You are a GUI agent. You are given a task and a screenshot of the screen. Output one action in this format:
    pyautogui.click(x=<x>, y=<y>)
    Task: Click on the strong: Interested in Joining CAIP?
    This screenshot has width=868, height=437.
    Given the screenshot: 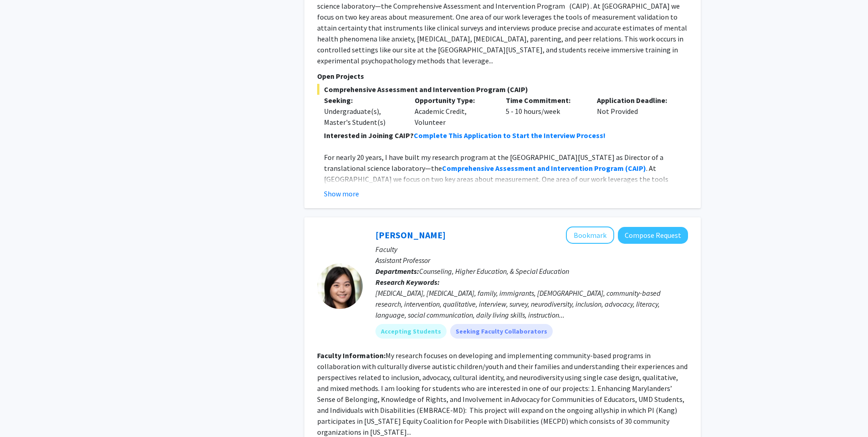 What is the action you would take?
    pyautogui.click(x=369, y=135)
    